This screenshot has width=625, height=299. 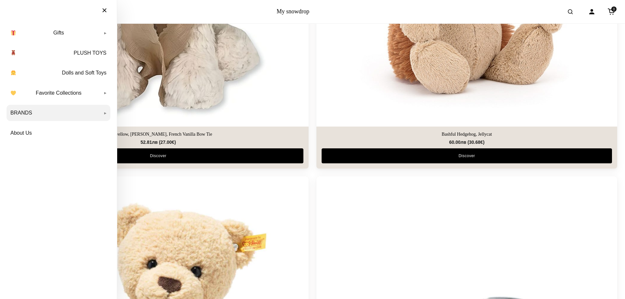 I want to click on a: My snowdrop, so click(x=293, y=11).